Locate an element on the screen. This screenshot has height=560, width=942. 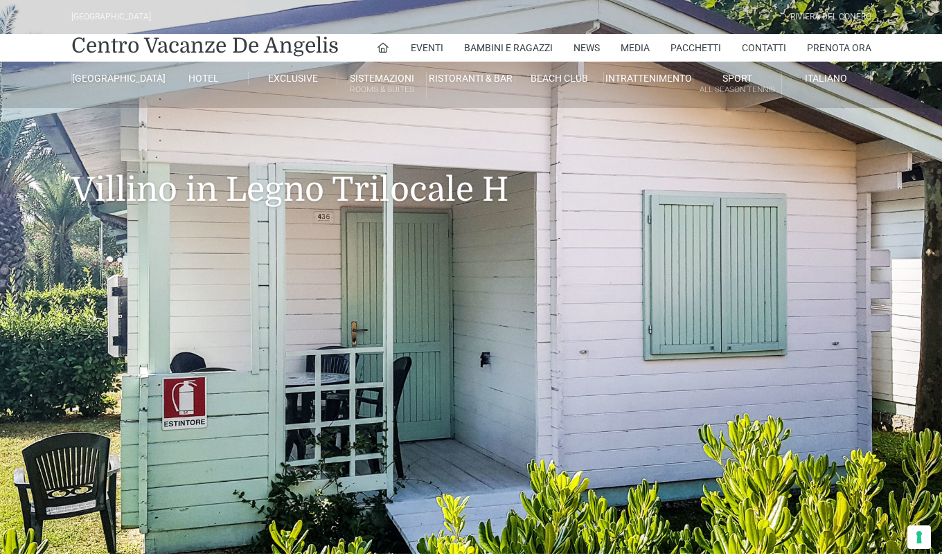
small: Rooms & Suites is located at coordinates (381, 90).